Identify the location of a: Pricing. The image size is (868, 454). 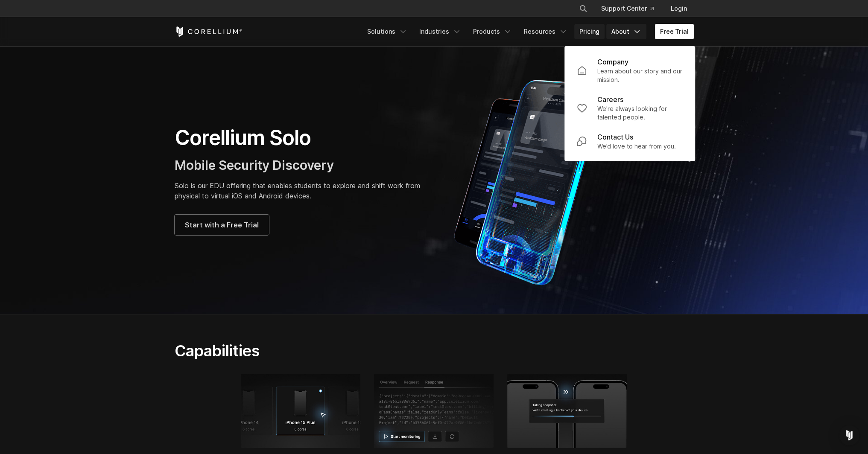
(589, 32).